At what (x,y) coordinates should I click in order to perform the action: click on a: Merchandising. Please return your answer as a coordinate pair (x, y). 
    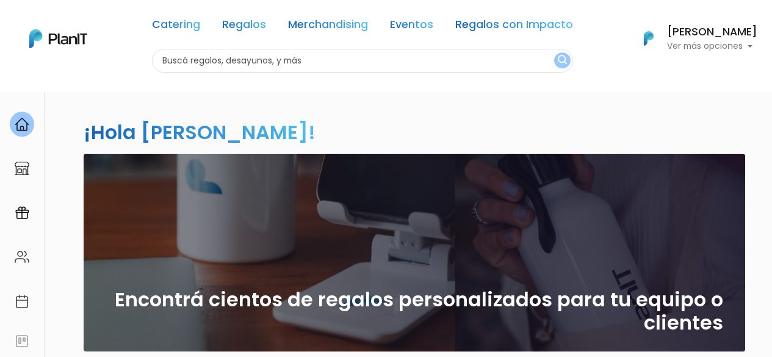
    Looking at the image, I should click on (328, 27).